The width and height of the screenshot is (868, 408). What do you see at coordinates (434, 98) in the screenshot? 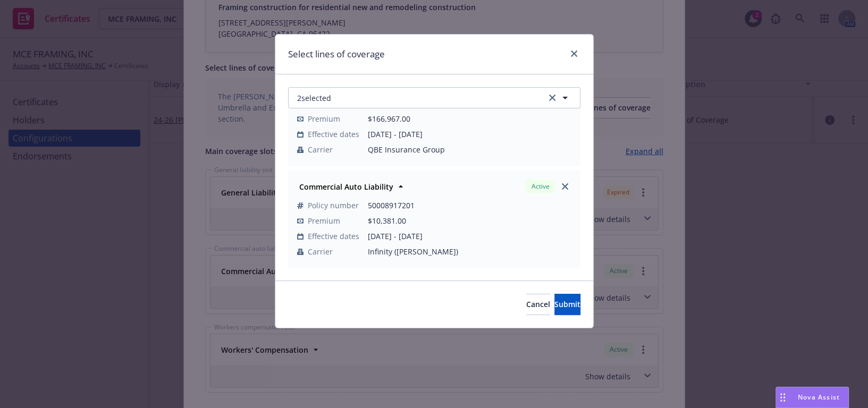
I see `button: 2selectedclear selection` at bounding box center [434, 98].